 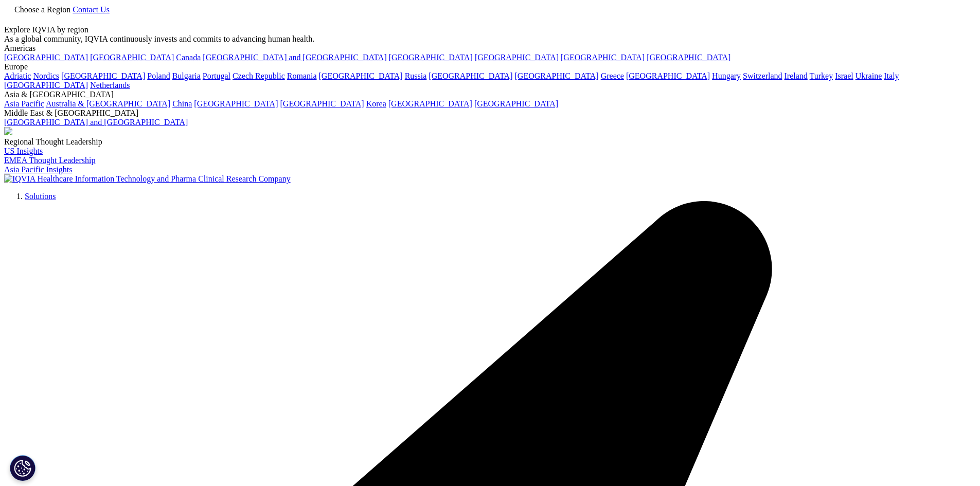 What do you see at coordinates (188, 57) in the screenshot?
I see `a: Canada` at bounding box center [188, 57].